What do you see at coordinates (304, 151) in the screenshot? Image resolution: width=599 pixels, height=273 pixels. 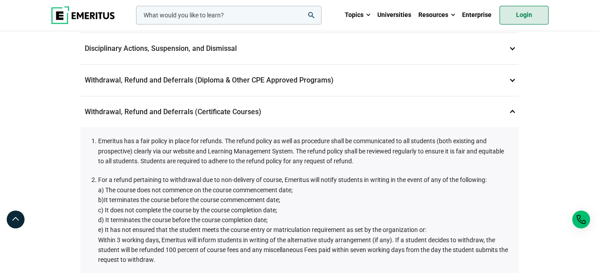 I see `li: Emeritus has a fair policy in place for refunds. The refund policy as well as procedure shall be ...` at bounding box center [304, 151].